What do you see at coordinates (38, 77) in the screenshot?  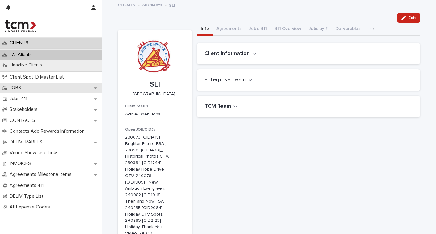 I see `p: Client Spot ID Master List` at bounding box center [38, 77].